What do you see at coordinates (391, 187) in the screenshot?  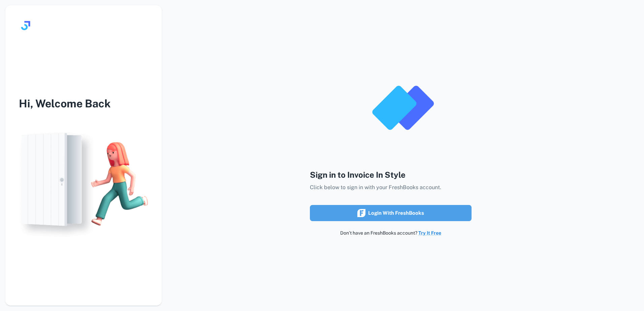 I see `p: Click below to sign in with your FreshBooks account.` at bounding box center [391, 187].